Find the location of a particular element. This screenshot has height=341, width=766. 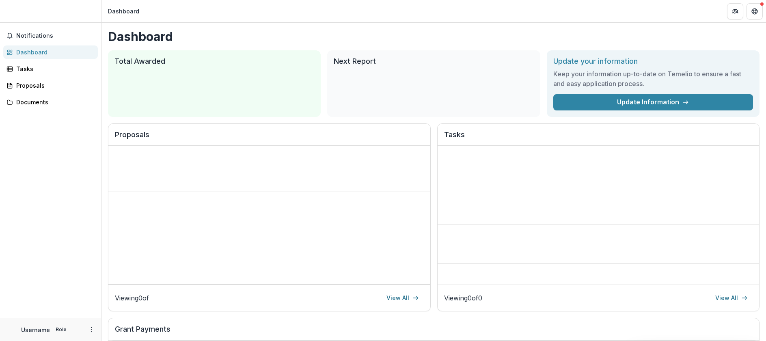

button: Notifications is located at coordinates (50, 36).